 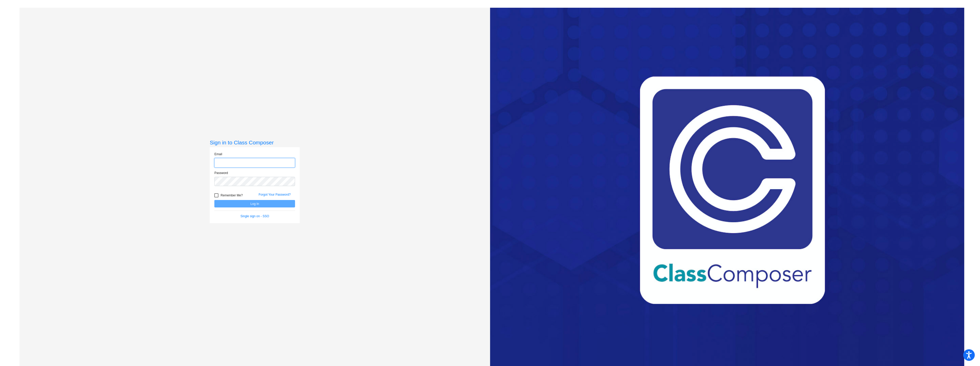 What do you see at coordinates (221, 173) in the screenshot?
I see `label: Password` at bounding box center [221, 173].